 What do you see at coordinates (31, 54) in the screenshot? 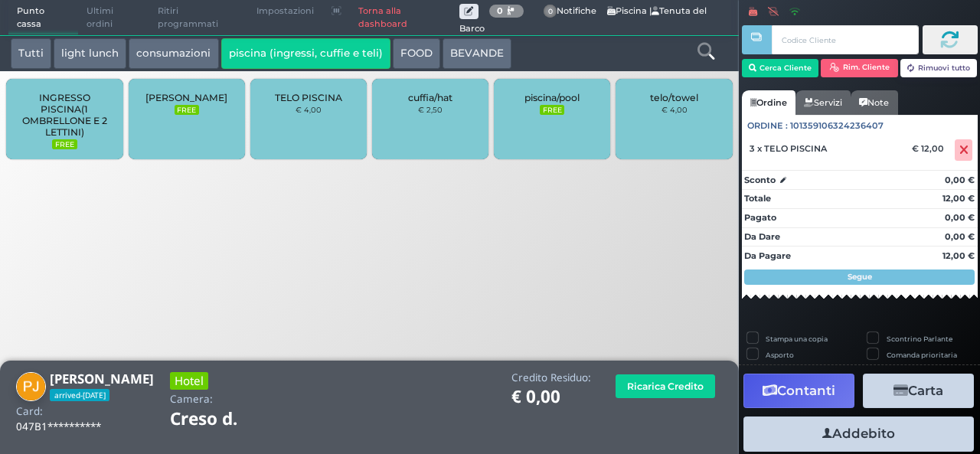
I see `button: Tutti` at bounding box center [31, 54].